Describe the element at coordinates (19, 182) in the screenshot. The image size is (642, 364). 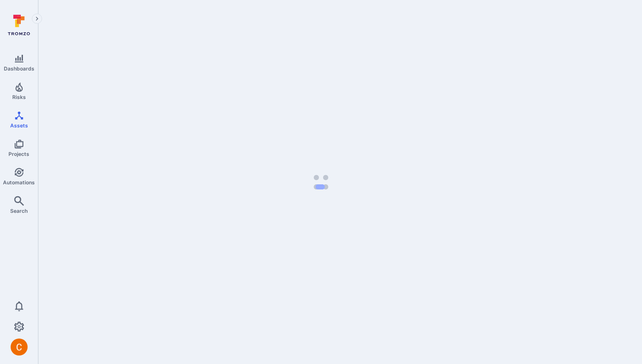
I see `span: Automations` at that location.